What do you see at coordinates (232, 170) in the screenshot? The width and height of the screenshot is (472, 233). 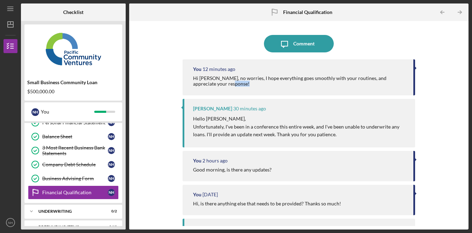 I see `div: Good morning, is there any updates?` at bounding box center [232, 170].